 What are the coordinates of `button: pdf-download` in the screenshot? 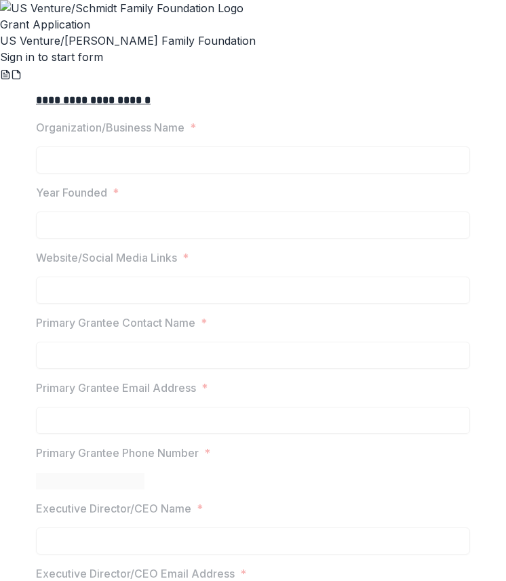 It's located at (16, 73).